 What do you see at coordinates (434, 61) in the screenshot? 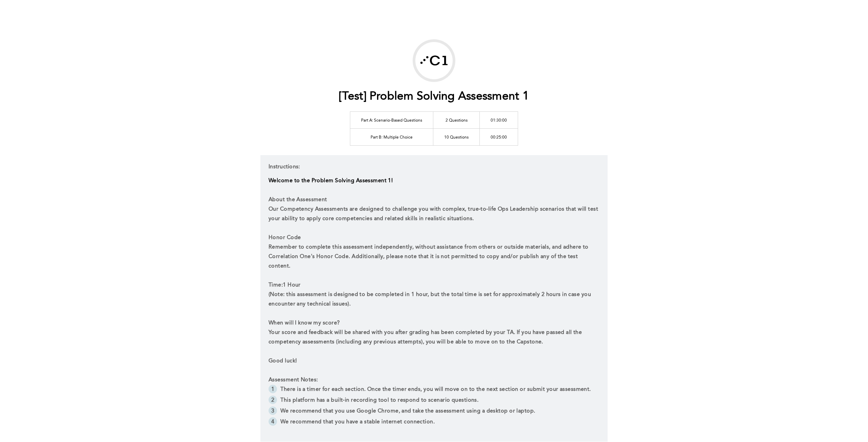
I see `img: Correlation One` at bounding box center [434, 61].